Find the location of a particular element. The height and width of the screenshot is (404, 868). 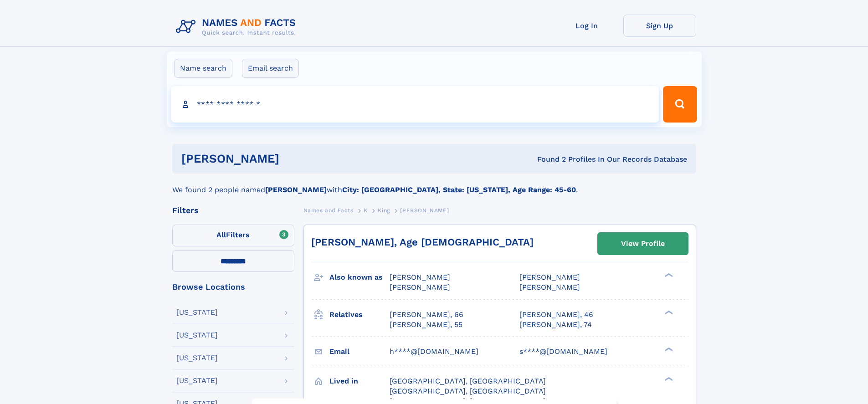

a: Sign Up is located at coordinates (660, 26).